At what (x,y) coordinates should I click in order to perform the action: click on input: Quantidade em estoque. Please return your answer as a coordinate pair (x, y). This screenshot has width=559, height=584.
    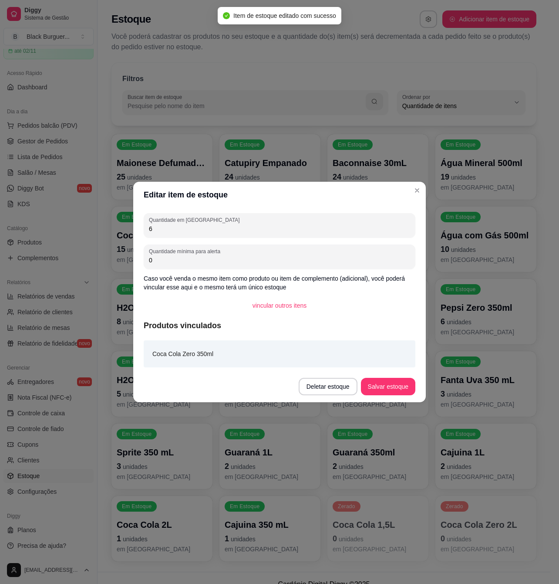
    Looking at the image, I should click on (280, 229).